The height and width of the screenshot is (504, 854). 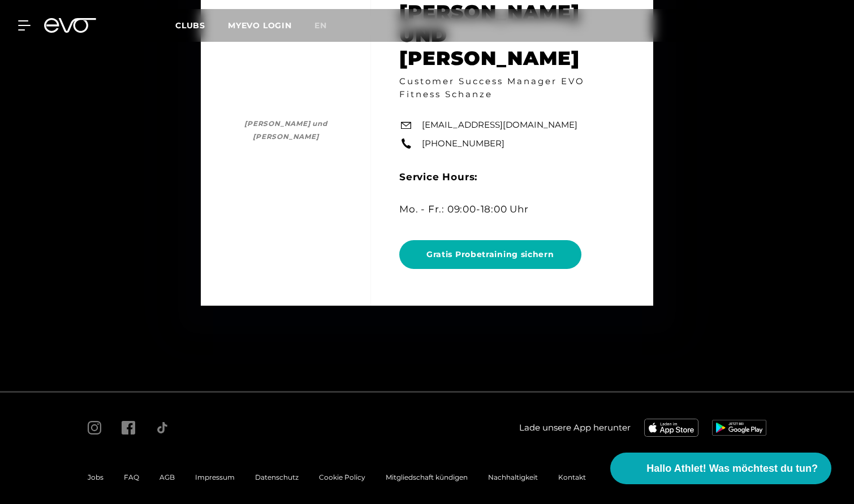 What do you see at coordinates (95, 477) in the screenshot?
I see `a: Jobs` at bounding box center [95, 477].